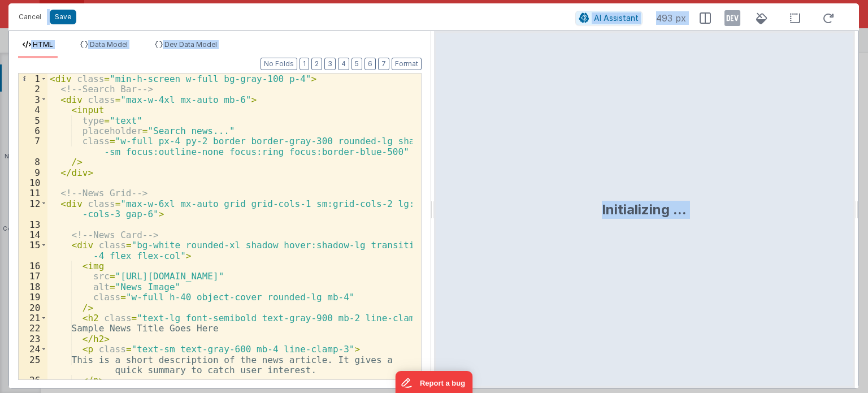 The height and width of the screenshot is (393, 868). What do you see at coordinates (33, 110) in the screenshot?
I see `div: 4` at bounding box center [33, 110].